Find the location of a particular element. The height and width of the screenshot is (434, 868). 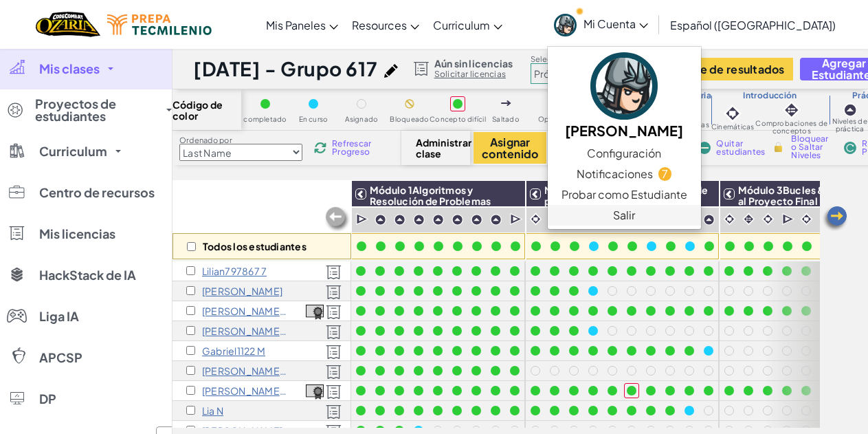

img: Arrow_Left_Inactive.png is located at coordinates (337, 219).